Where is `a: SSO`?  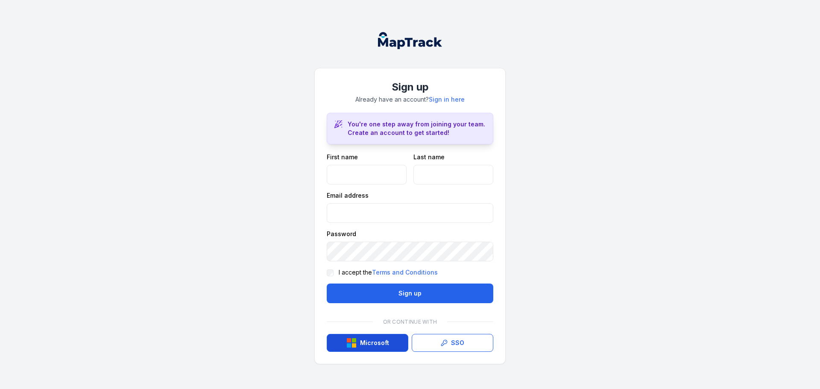 a: SSO is located at coordinates (452, 343).